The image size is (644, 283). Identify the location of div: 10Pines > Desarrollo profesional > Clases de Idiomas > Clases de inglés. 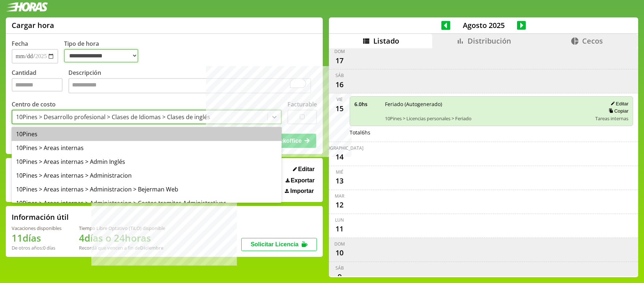
(113, 117).